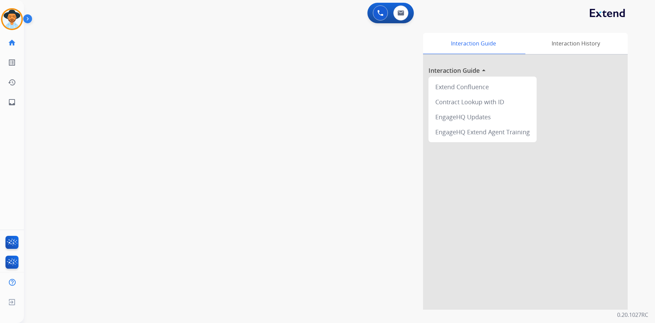  What do you see at coordinates (576, 43) in the screenshot?
I see `div: Interaction History` at bounding box center [576, 43].